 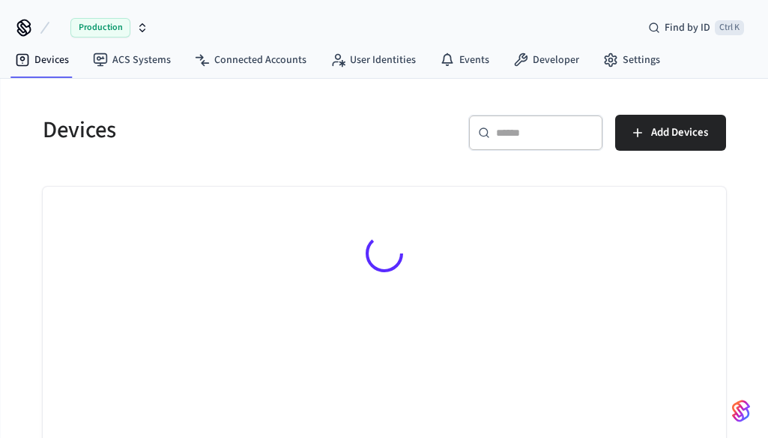 What do you see at coordinates (209, 130) in the screenshot?
I see `h5: Devices` at bounding box center [209, 130].